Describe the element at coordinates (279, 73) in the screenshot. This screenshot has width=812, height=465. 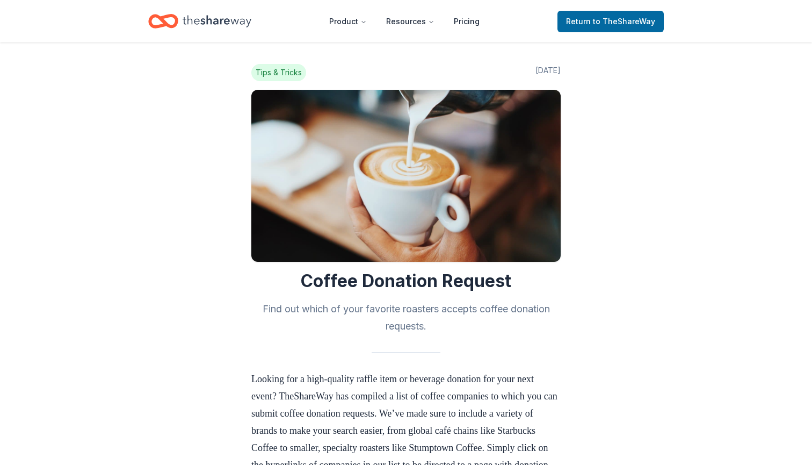
I see `span: Tips & Tricks` at that location.